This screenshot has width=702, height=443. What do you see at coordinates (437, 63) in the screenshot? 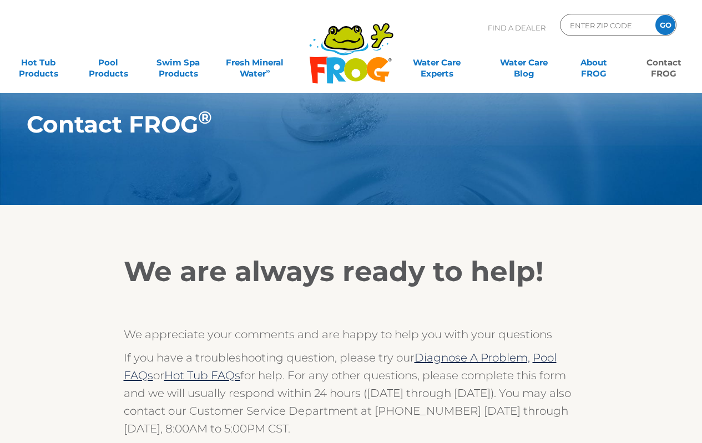
I see `a: Water CareExperts` at bounding box center [437, 63].